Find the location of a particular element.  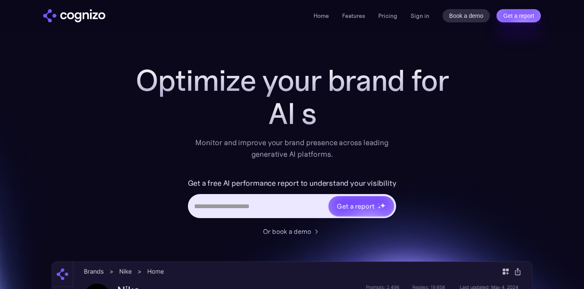

img: cognizo logo is located at coordinates (74, 16).